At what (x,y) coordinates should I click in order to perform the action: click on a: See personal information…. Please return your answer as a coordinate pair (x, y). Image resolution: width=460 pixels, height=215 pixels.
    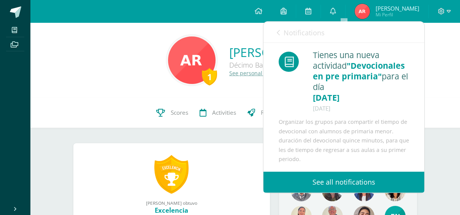
    Looking at the image, I should click on (264, 73).